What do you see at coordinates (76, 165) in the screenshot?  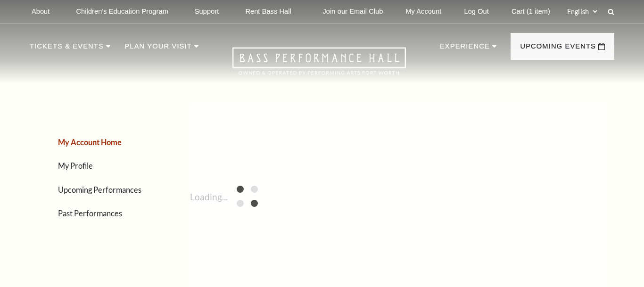 I see `a: My Profile` at bounding box center [76, 165].